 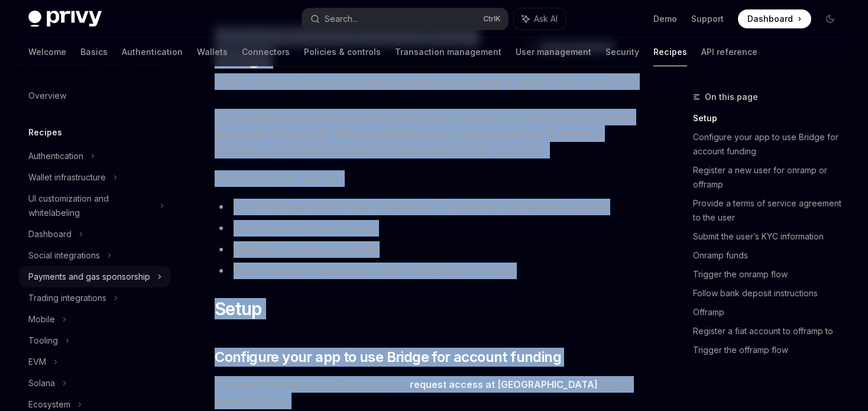 What do you see at coordinates (50, 234) in the screenshot?
I see `div: Dashboard` at bounding box center [50, 234].